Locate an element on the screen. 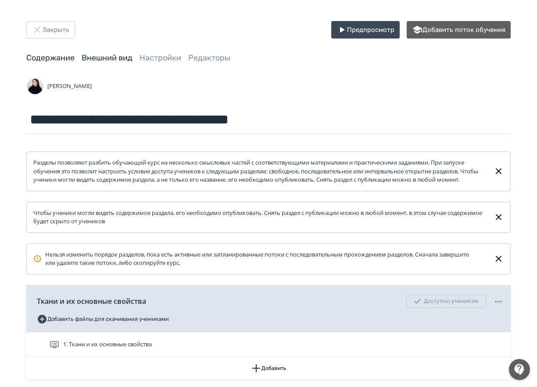  span: Ткани и их основные свойства is located at coordinates (91, 302).